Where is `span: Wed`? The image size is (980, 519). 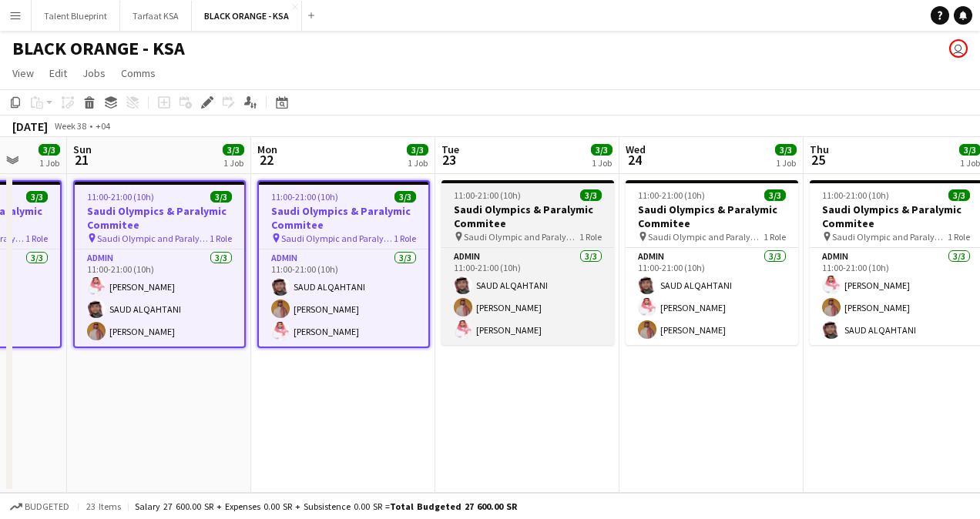
span: Wed is located at coordinates (636, 149).